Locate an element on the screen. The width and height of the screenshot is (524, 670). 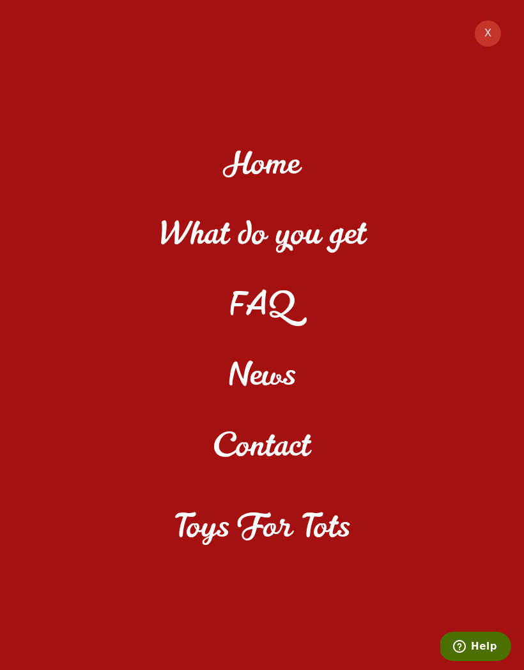
a: Home is located at coordinates (262, 166).